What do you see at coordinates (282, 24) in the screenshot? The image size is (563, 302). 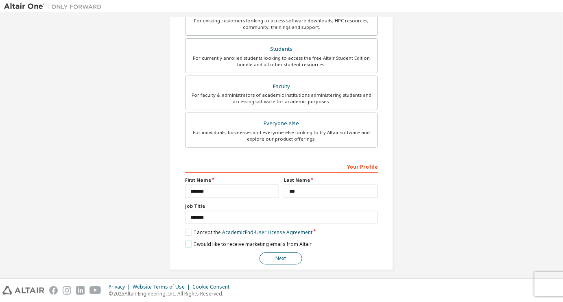 I see `div: For existing customers looking to access software downloads, HPC resources, community, trainings ...` at bounding box center [282, 24].